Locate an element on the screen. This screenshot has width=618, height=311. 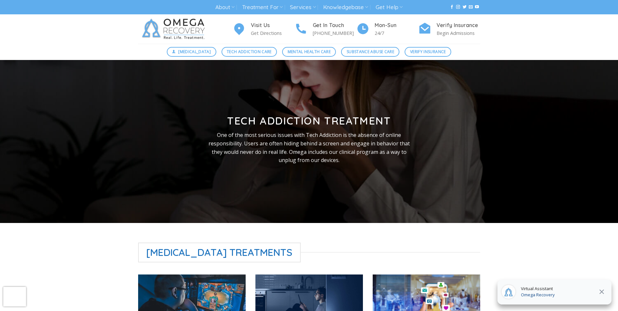
a: Treatment For is located at coordinates (262, 7).